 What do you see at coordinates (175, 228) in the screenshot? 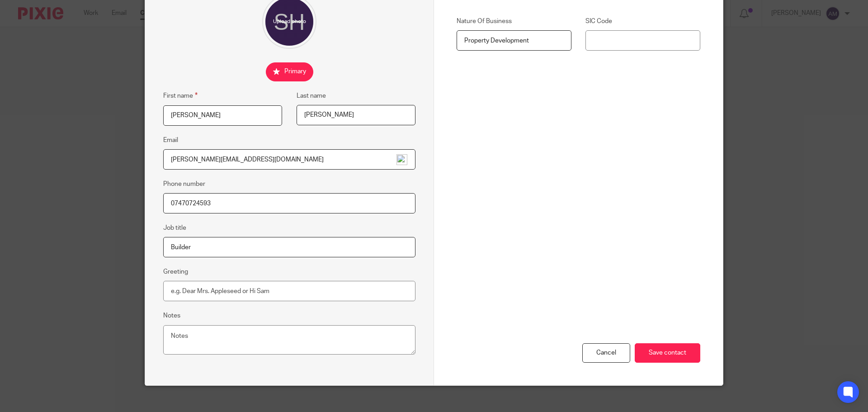
I see `label: Job title` at bounding box center [175, 228].